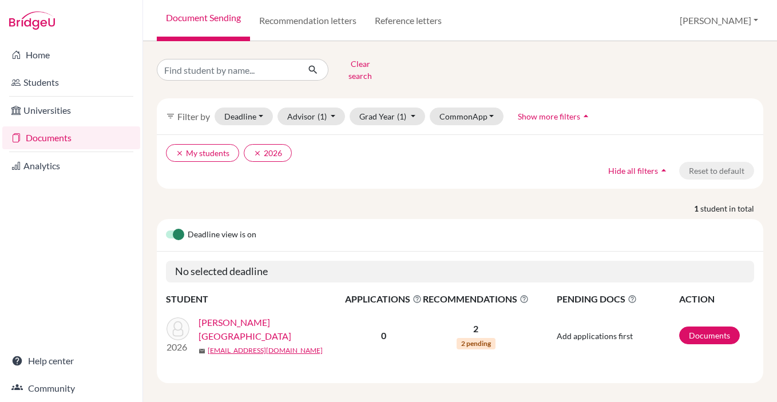  I want to click on span: Add applications first, so click(594, 336).